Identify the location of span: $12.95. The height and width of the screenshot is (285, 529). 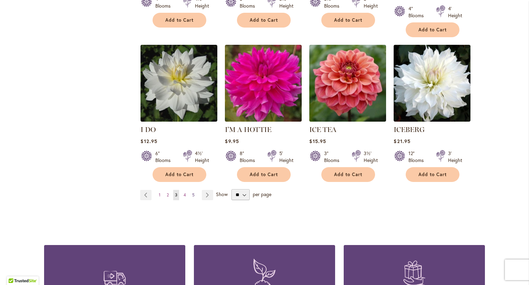
(149, 141).